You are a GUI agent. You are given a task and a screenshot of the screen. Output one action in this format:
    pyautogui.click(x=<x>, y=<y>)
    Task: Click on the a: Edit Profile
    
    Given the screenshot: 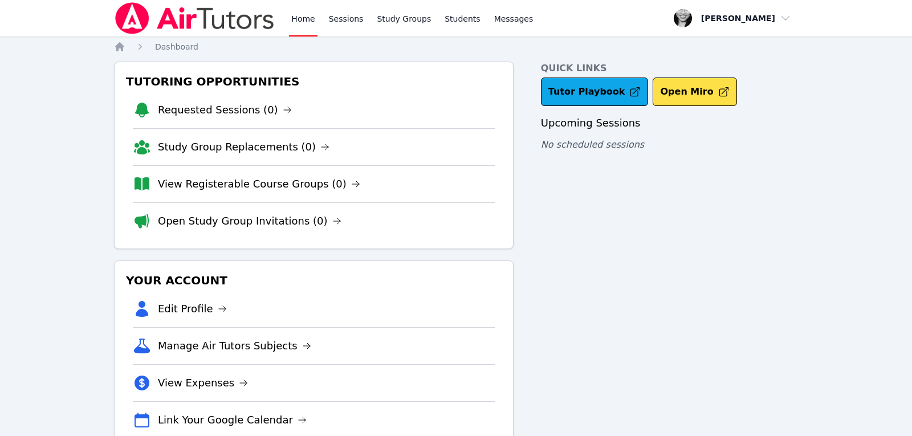 What is the action you would take?
    pyautogui.click(x=192, y=309)
    